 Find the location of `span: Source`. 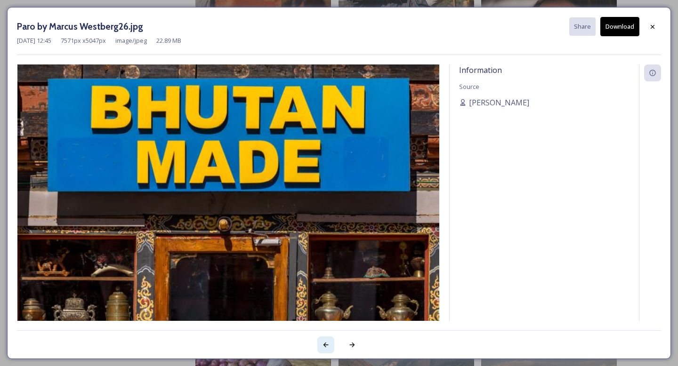

span: Source is located at coordinates (469, 87).